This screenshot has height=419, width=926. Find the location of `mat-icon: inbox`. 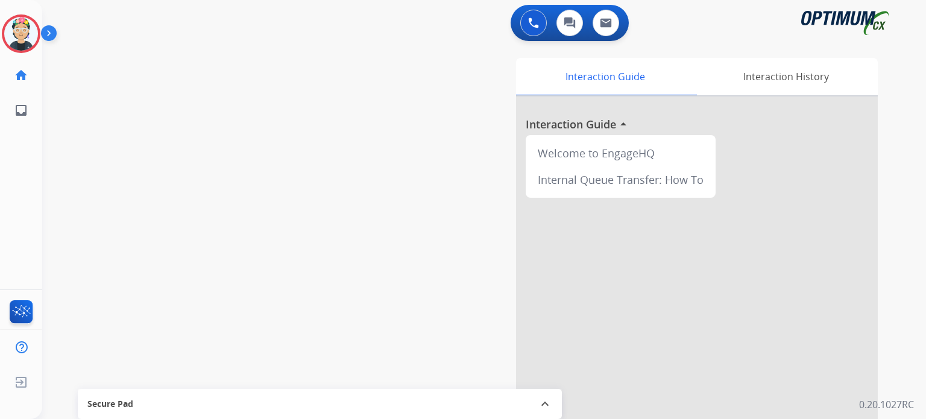

mat-icon: inbox is located at coordinates (21, 110).